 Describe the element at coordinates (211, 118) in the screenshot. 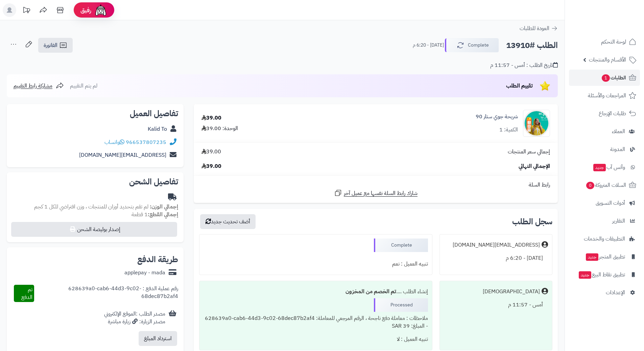

I see `div: 39.00` at that location.